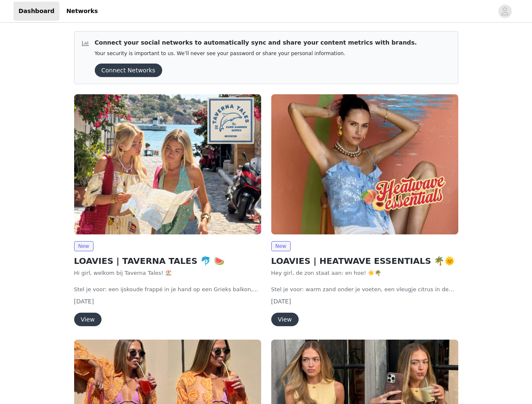  What do you see at coordinates (365, 261) in the screenshot?
I see `h2: LOAVIES | HEATWAVE ESSENTIALS 🌴🌞` at bounding box center [365, 261].